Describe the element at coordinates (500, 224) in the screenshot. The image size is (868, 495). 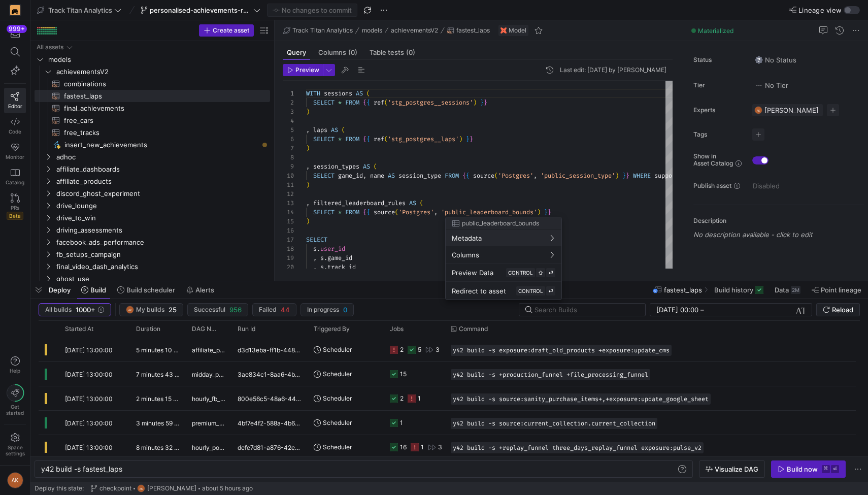
I see `span: public_leaderboard_bounds` at that location.